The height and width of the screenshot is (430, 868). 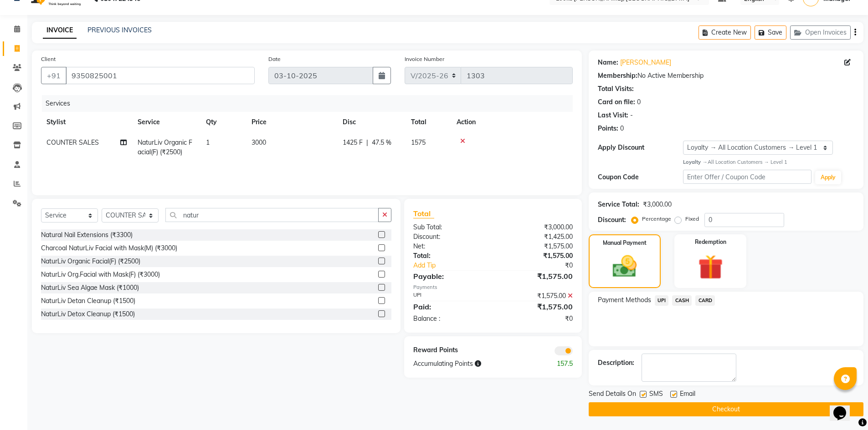 What do you see at coordinates (450, 351) in the screenshot?
I see `div: Reward Points` at bounding box center [450, 351].